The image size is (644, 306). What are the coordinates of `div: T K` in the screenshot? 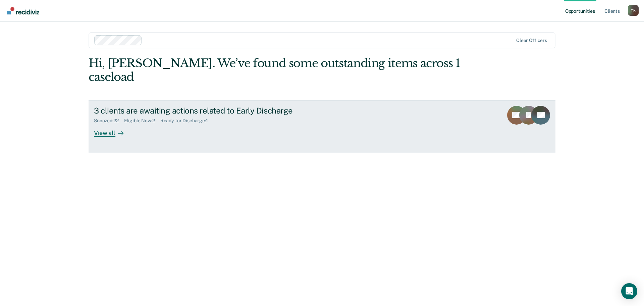 It's located at (633, 10).